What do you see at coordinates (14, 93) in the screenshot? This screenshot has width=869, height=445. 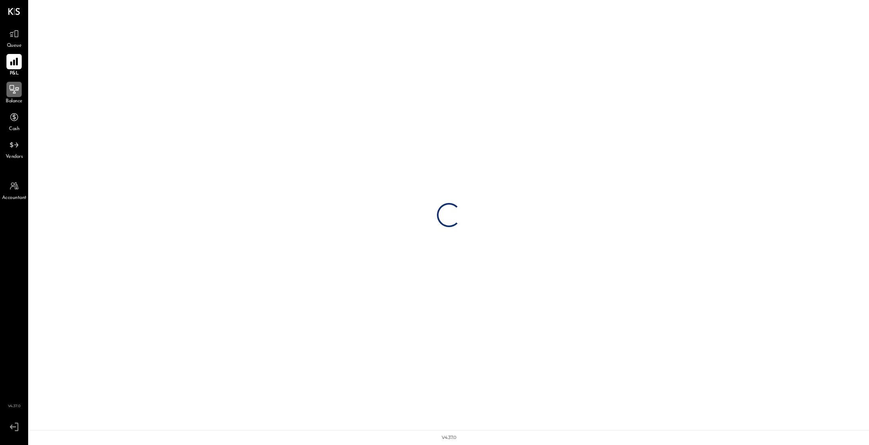 I see `a: Balance` at bounding box center [14, 93].